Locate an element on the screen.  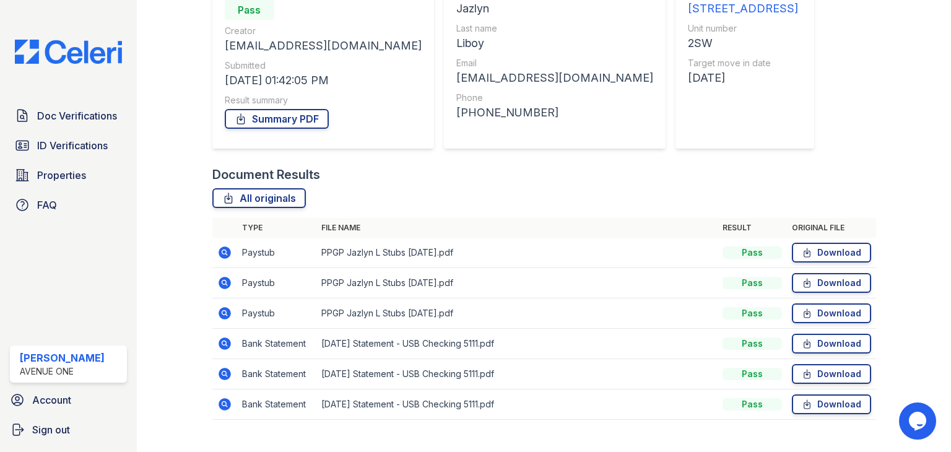
div: Target move in date is located at coordinates (743, 63).